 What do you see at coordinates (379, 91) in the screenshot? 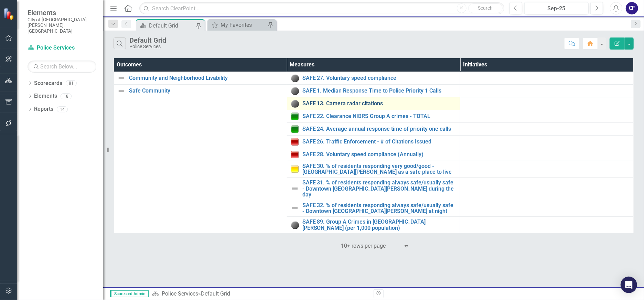
I see `a: SAFE 1. Median Response Time to Police Priority 1 Calls` at bounding box center [379, 91].